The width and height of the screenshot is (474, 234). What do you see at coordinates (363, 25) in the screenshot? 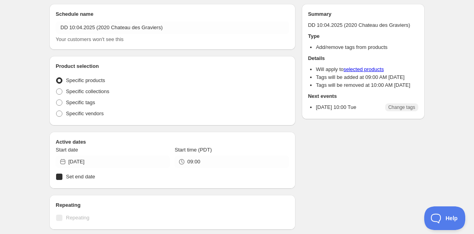
I see `p: DD 10:04.2025 (2020 Chateau des Graviers)` at bounding box center [363, 25].